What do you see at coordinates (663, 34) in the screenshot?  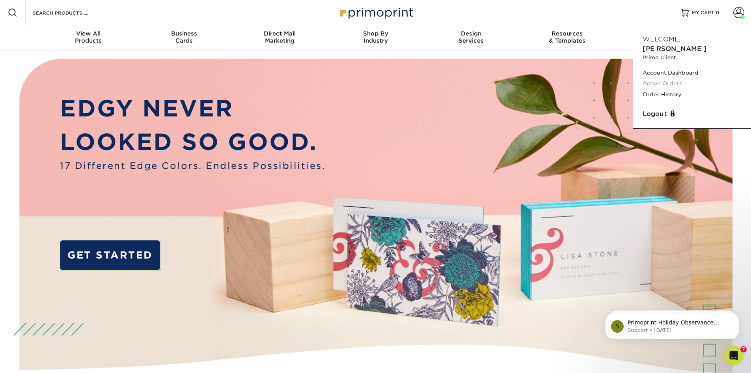 I see `span: Contact` at bounding box center [663, 34].